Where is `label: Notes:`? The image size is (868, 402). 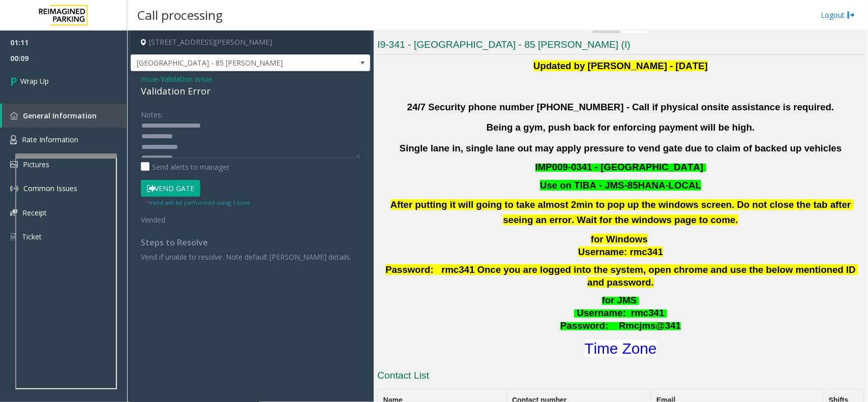 label: Notes: is located at coordinates (151, 113).